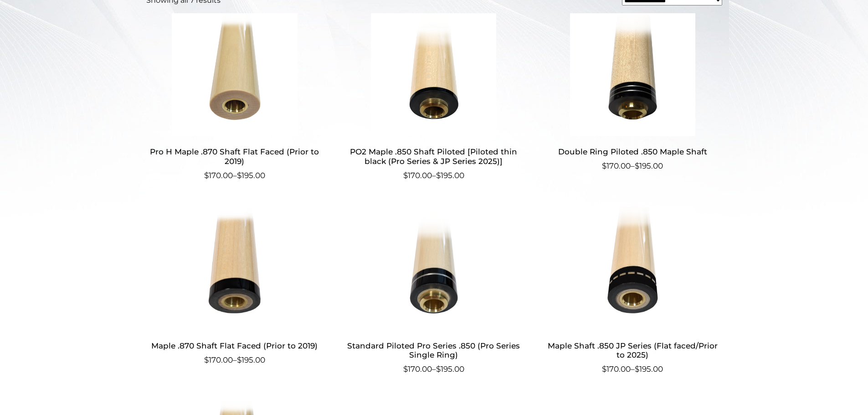 This screenshot has height=415, width=868. What do you see at coordinates (433, 268) in the screenshot?
I see `img: Standard Piloted Pro Series .850 (Pro Series Single Ring)` at bounding box center [433, 268].